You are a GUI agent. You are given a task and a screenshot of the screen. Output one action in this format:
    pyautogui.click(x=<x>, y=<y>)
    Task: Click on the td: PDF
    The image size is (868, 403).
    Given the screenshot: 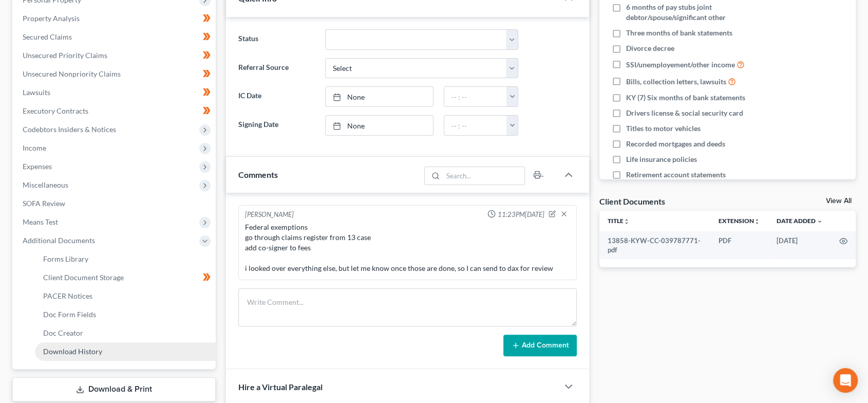 What is the action you would take?
    pyautogui.click(x=739, y=245)
    